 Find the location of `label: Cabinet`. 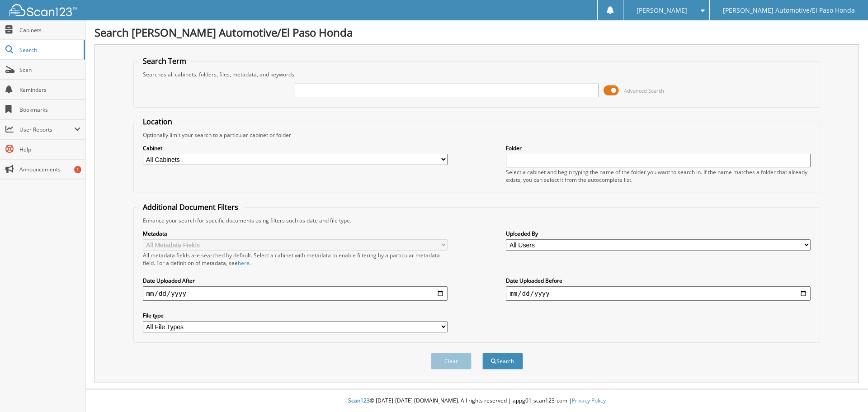

label: Cabinet is located at coordinates (295, 148).